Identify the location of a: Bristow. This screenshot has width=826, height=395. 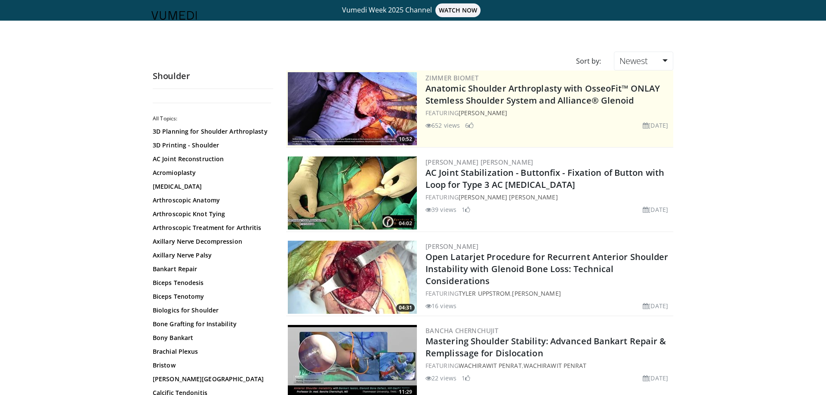
(211, 365).